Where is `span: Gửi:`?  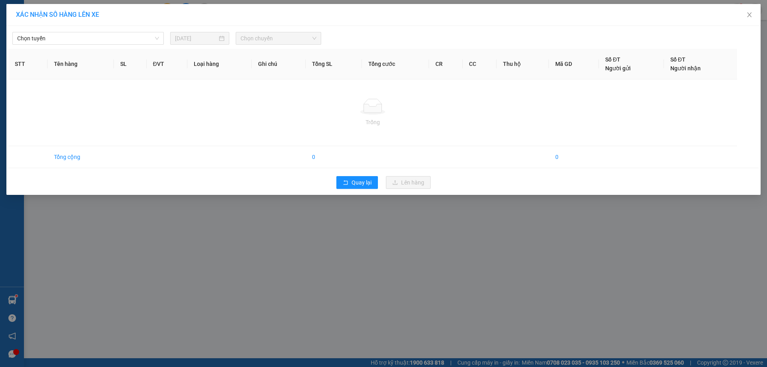 span: Gửi: is located at coordinates (13, 11).